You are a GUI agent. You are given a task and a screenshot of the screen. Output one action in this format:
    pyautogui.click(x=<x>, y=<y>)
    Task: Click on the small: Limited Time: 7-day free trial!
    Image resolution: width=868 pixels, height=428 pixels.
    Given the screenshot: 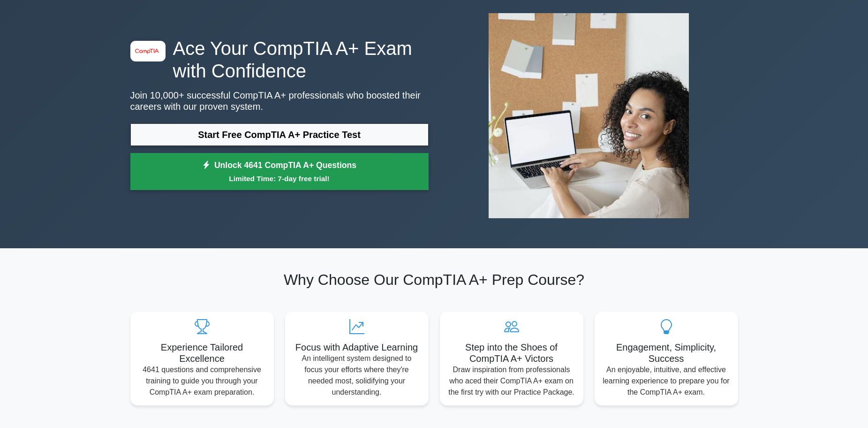 What is the action you would take?
    pyautogui.click(x=280, y=179)
    